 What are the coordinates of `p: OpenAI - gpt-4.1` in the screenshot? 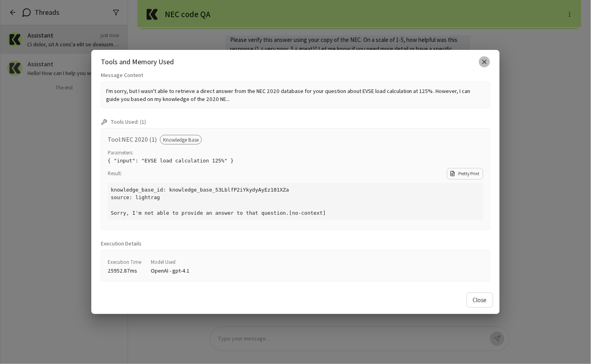 It's located at (170, 270).